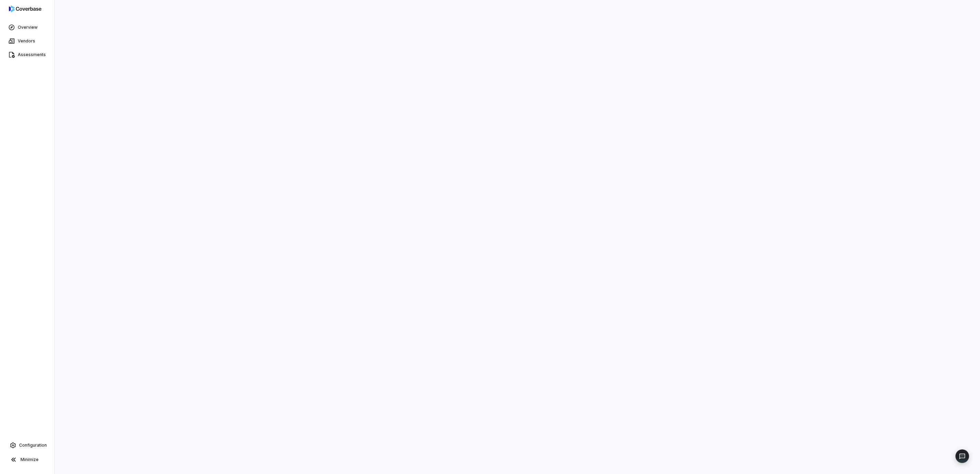 The width and height of the screenshot is (980, 474). What do you see at coordinates (28, 27) in the screenshot?
I see `span: Overview` at bounding box center [28, 27].